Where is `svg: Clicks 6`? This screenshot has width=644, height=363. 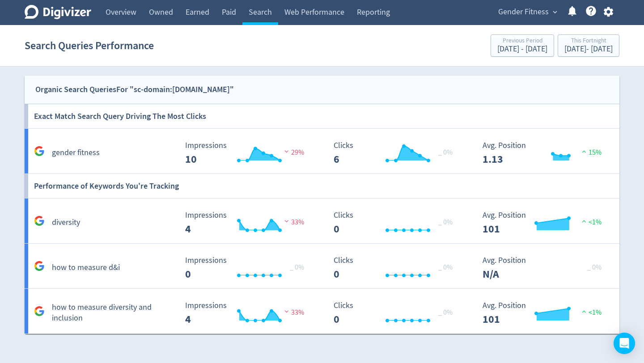 svg: Clicks 6 is located at coordinates (396, 153).